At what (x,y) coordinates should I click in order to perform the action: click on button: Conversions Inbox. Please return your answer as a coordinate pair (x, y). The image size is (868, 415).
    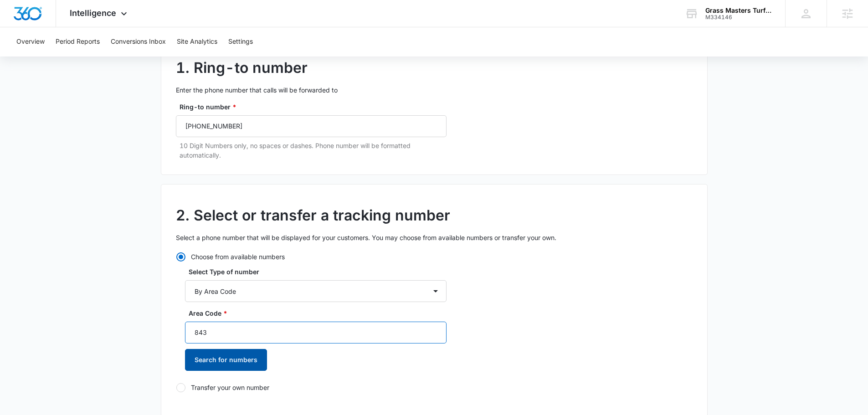
    Looking at the image, I should click on (138, 42).